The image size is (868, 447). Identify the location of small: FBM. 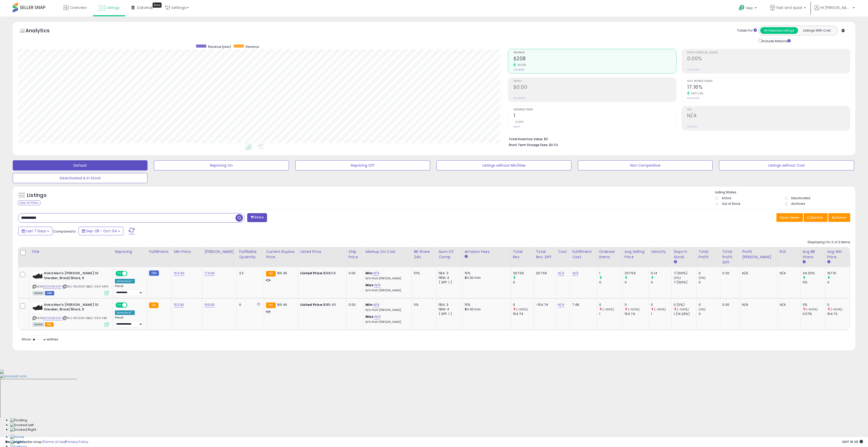
(154, 273).